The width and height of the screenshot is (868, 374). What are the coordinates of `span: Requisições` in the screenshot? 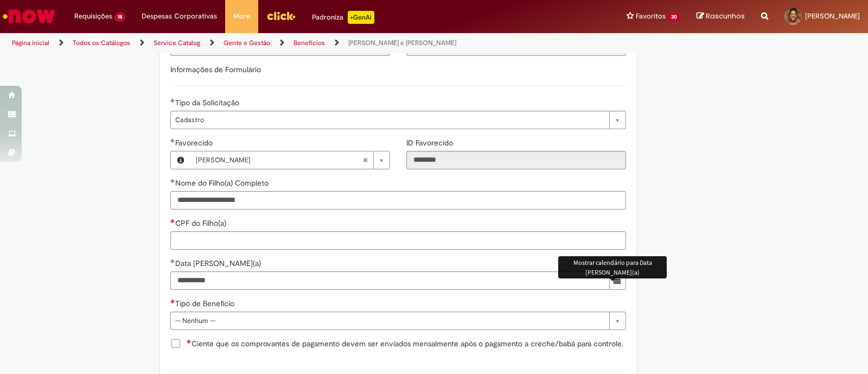 It's located at (93, 16).